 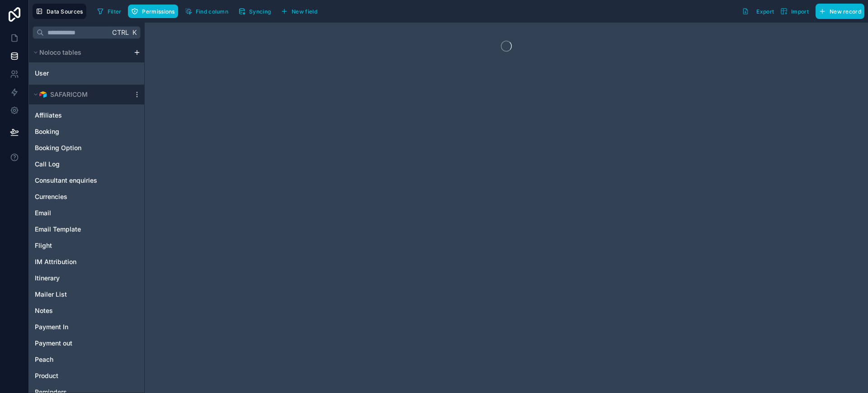 What do you see at coordinates (299, 11) in the screenshot?
I see `button: New field` at bounding box center [299, 11].